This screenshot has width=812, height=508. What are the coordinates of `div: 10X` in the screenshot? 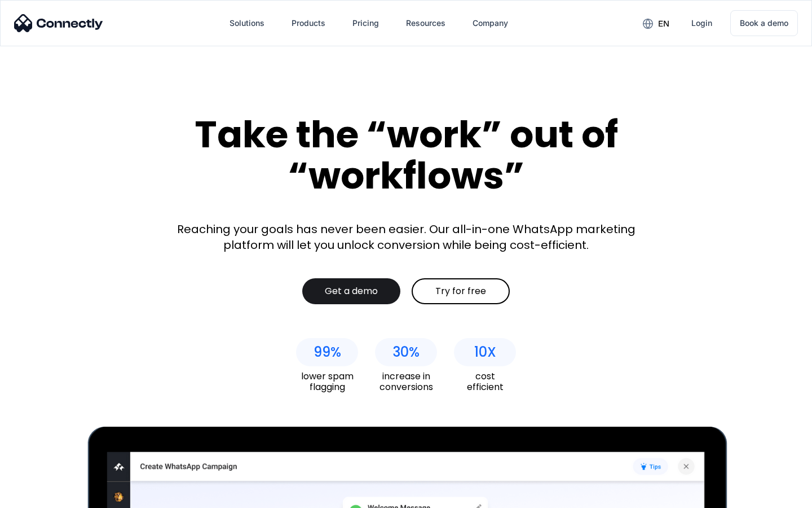 It's located at (485, 352).